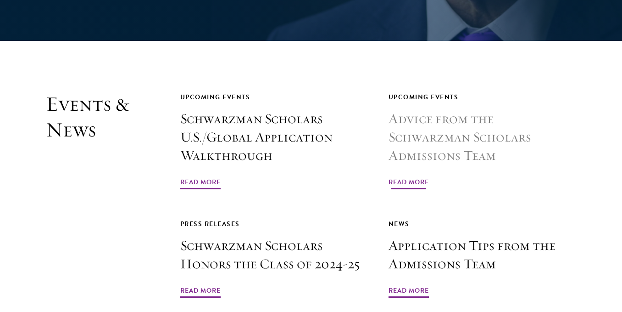 Image resolution: width=622 pixels, height=312 pixels. I want to click on h3: Schwarzman Scholars U.S./Global Application Walkthrough, so click(274, 137).